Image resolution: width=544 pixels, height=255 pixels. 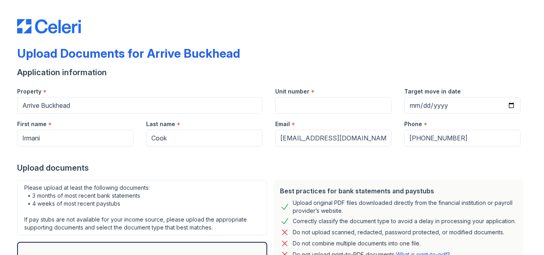 I want to click on label: First name, so click(x=32, y=124).